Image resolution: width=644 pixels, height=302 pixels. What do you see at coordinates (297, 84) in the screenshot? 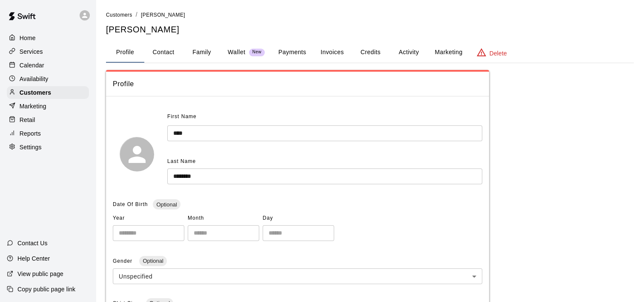
I see `span: Profile` at bounding box center [297, 84].